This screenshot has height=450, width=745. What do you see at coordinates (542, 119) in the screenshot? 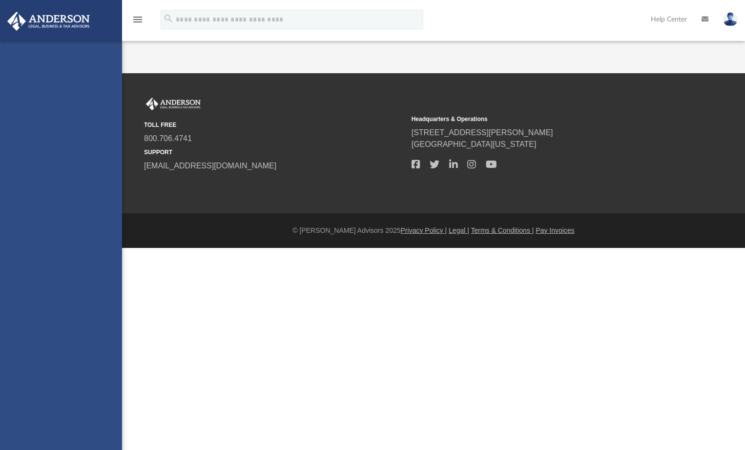
I see `small: Headquarters & Operations` at bounding box center [542, 119].